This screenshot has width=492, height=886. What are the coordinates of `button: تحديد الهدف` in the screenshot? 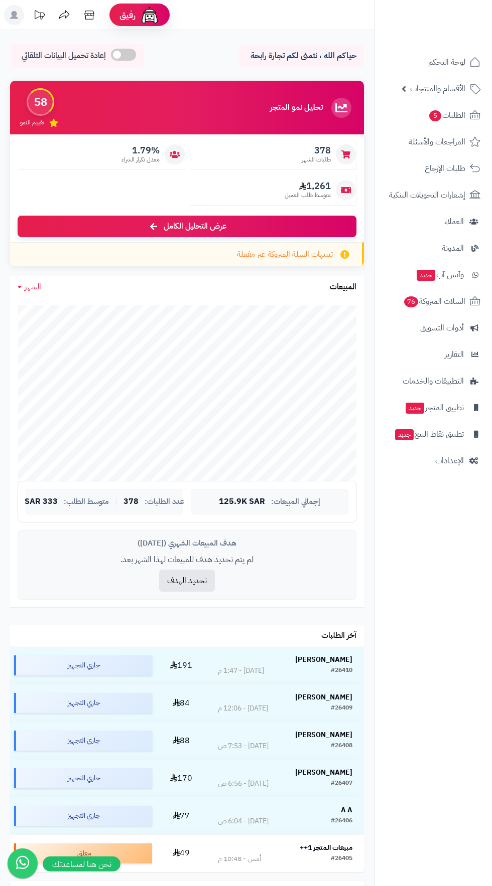 It's located at (187, 581).